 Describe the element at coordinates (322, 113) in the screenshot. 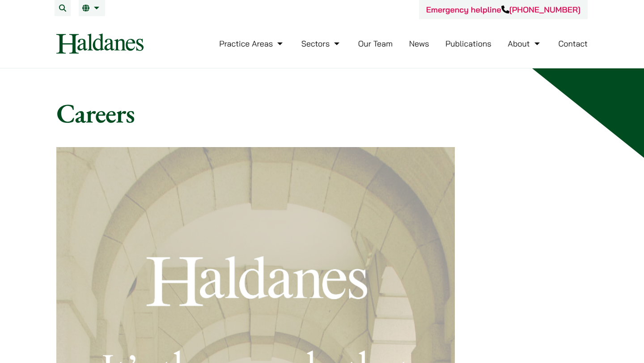

I see `h1: Careers` at that location.